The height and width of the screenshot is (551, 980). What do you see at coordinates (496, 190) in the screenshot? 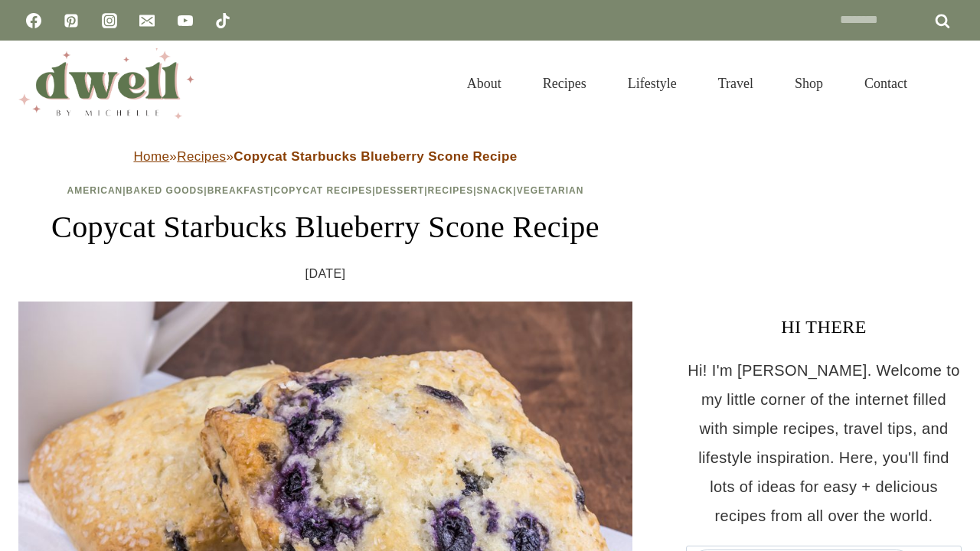
I see `a: Snack` at bounding box center [496, 190].